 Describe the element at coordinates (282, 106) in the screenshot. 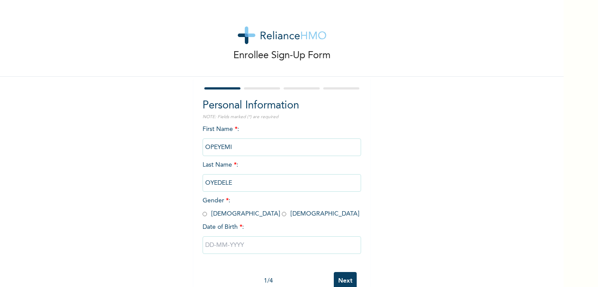

I see `h2: Personal Information` at that location.